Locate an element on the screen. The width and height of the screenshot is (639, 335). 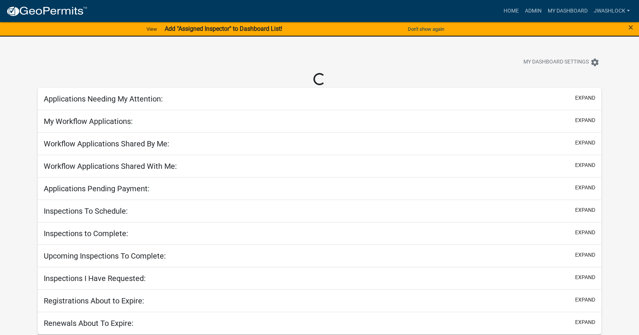
h5: Workflow Applications Shared With Me: is located at coordinates (110, 166).